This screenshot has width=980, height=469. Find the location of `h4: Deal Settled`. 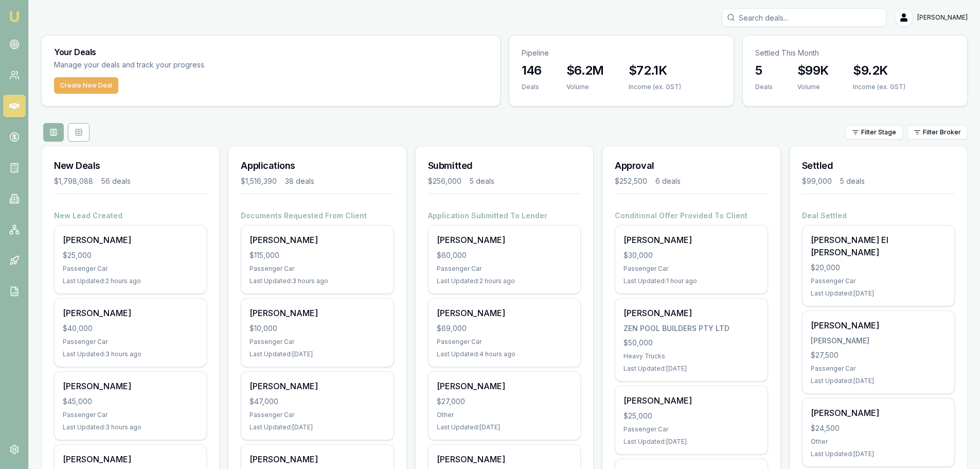

h4: Deal Settled is located at coordinates (879, 216).